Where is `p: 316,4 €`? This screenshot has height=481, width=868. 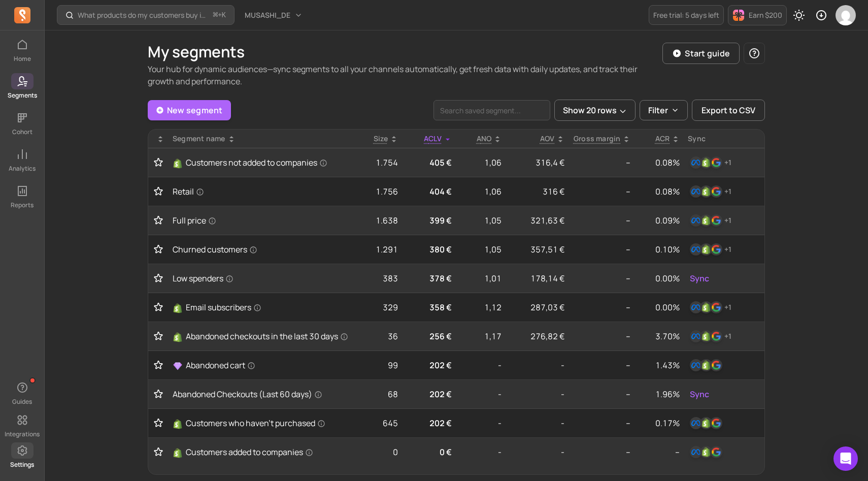
p: 316,4 € is located at coordinates (537, 163).